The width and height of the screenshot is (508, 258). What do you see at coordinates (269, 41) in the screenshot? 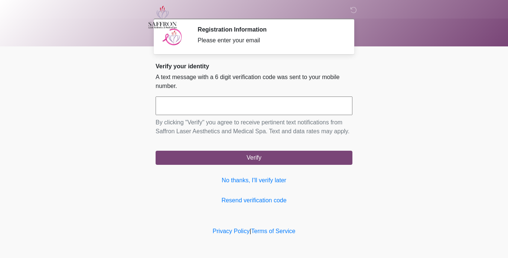
I see `div: Please enter your email` at bounding box center [269, 41].